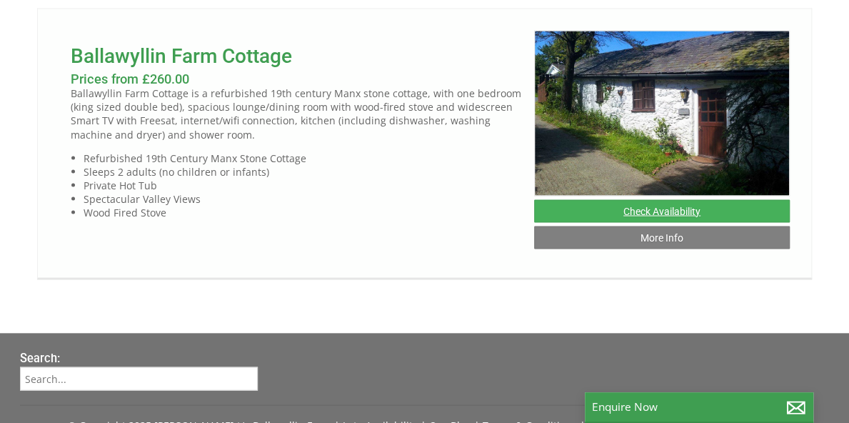 Image resolution: width=849 pixels, height=423 pixels. Describe the element at coordinates (303, 171) in the screenshot. I see `li: Sleeps 2 adults (no children or infants)` at that location.